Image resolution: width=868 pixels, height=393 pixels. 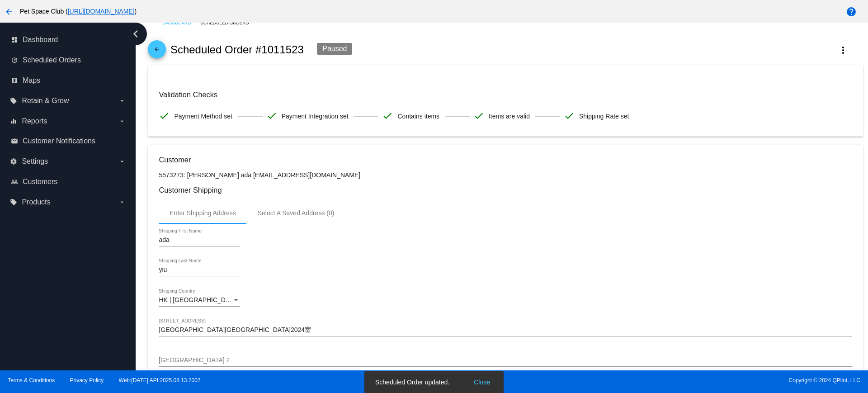 What do you see at coordinates (419, 116) in the screenshot?
I see `span: Contains items` at bounding box center [419, 116].